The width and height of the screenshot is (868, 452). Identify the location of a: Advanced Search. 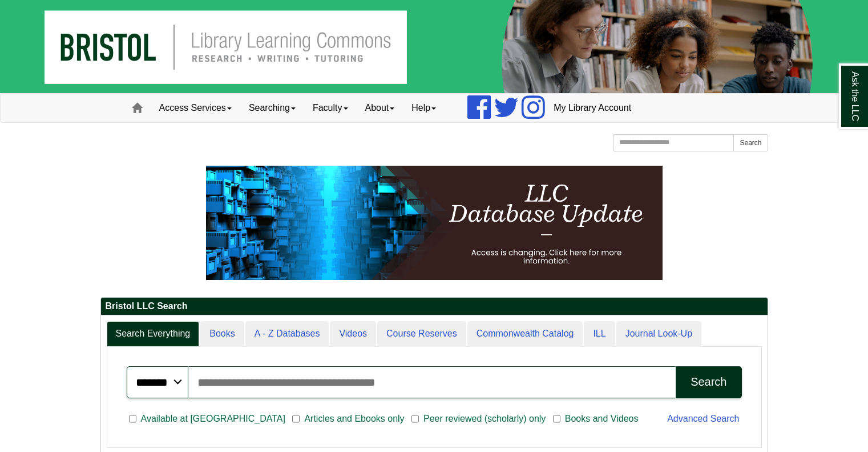
(703, 418).